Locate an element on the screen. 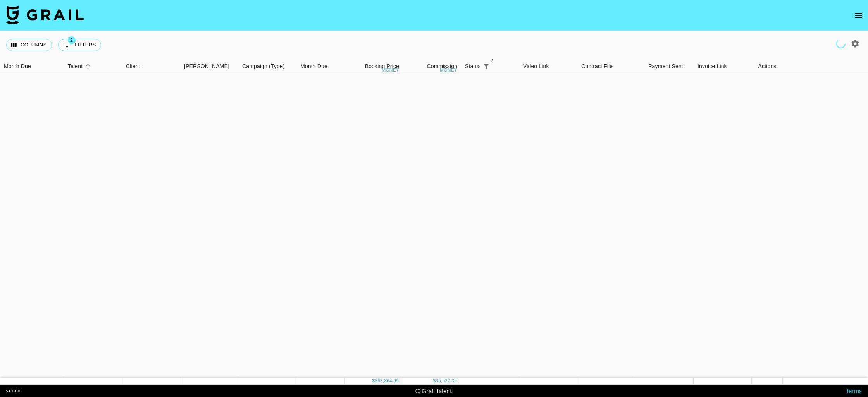 This screenshot has height=397, width=868. button: Select columns is located at coordinates (29, 45).